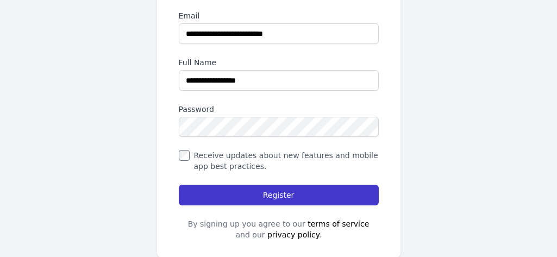 The width and height of the screenshot is (557, 257). What do you see at coordinates (279, 109) in the screenshot?
I see `label: Password` at bounding box center [279, 109].